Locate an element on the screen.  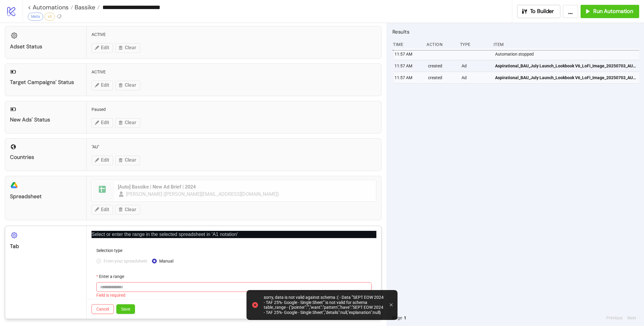
span: close is located at coordinates (374, 232).